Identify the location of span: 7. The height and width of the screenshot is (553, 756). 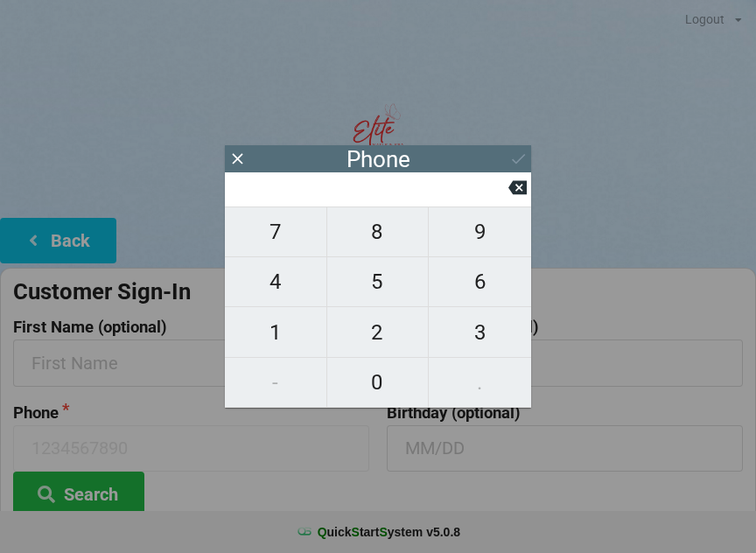
(275, 231).